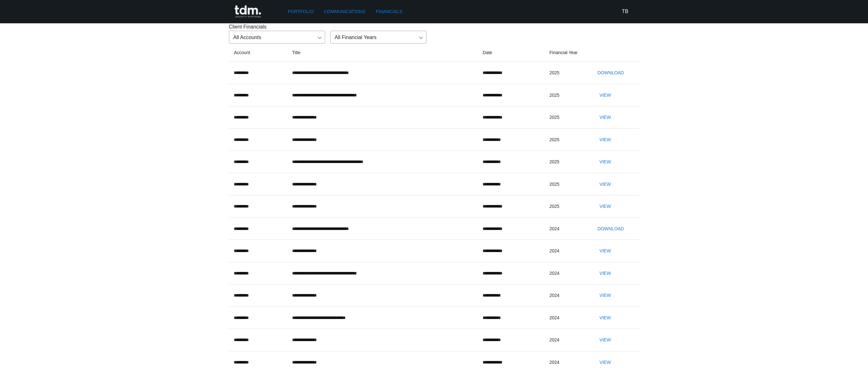 The width and height of the screenshot is (868, 368). What do you see at coordinates (625, 11) in the screenshot?
I see `h6: TB` at bounding box center [625, 11].